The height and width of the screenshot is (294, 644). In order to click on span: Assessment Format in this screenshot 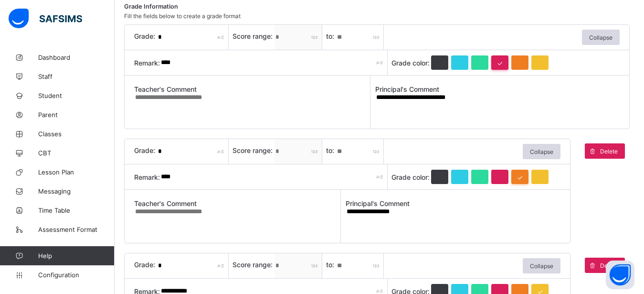, I will do `click(76, 229)`.